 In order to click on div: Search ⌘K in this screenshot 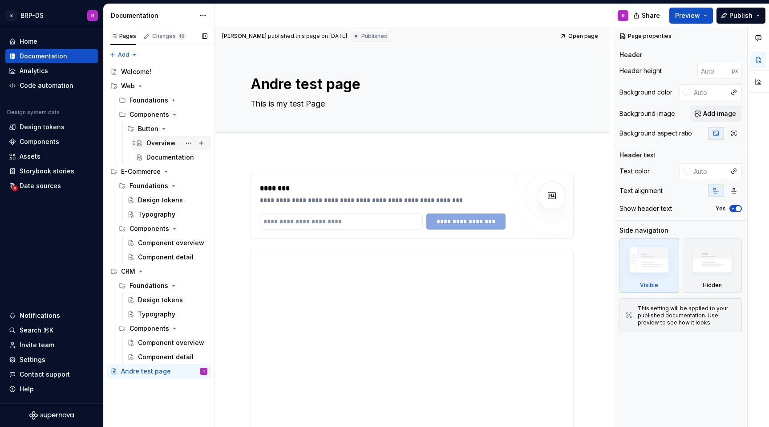, I will do `click(37, 330)`.